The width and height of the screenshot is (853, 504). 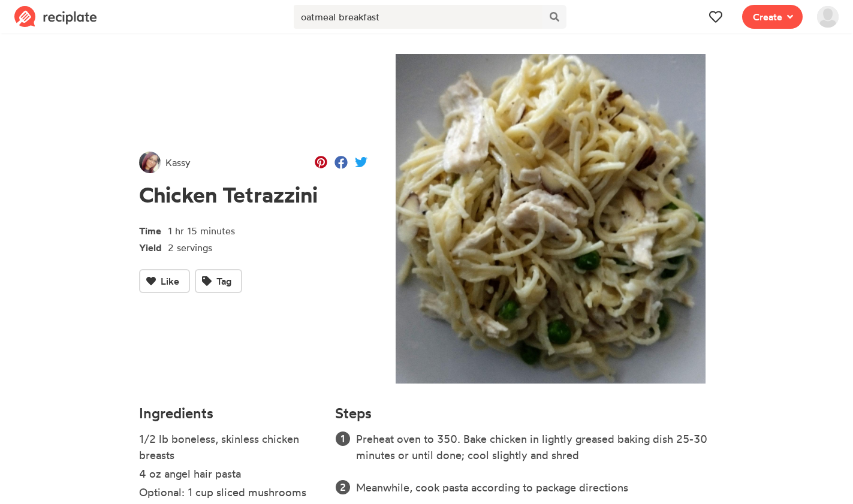 What do you see at coordinates (223, 281) in the screenshot?
I see `span: Tag` at bounding box center [223, 281].